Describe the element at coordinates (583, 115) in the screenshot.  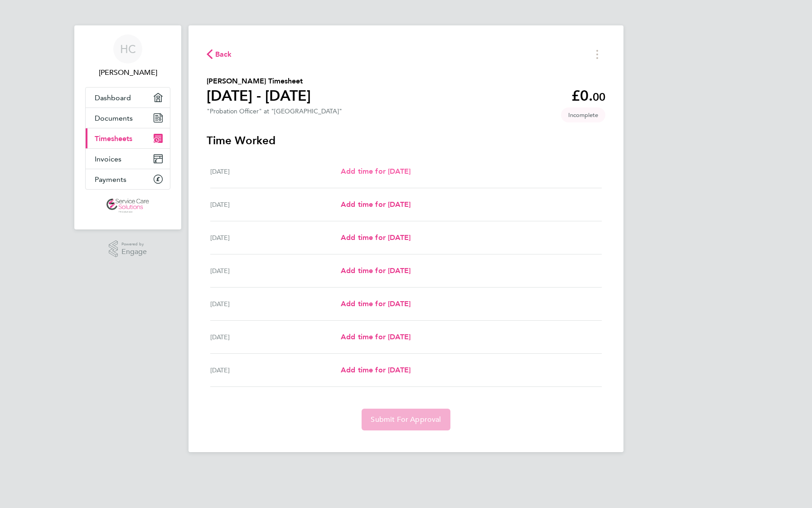
I see `span: This timesheet is Incomplete.` at that location.